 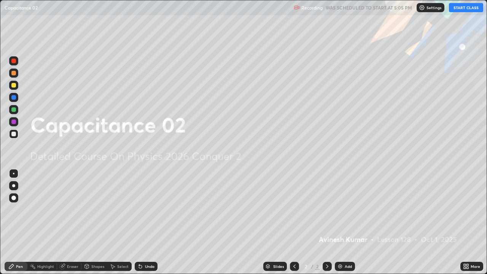 I want to click on h5: WAS SCHEDULED TO START AT 5:05 PM, so click(x=369, y=8).